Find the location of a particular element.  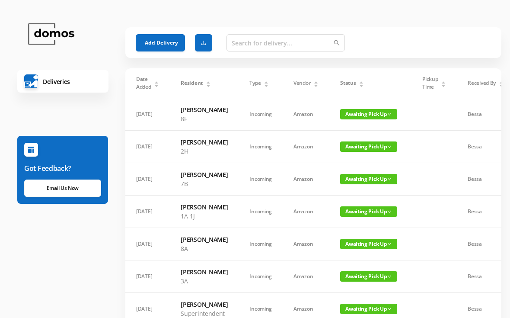

input: Search for delivery... is located at coordinates (286, 43).